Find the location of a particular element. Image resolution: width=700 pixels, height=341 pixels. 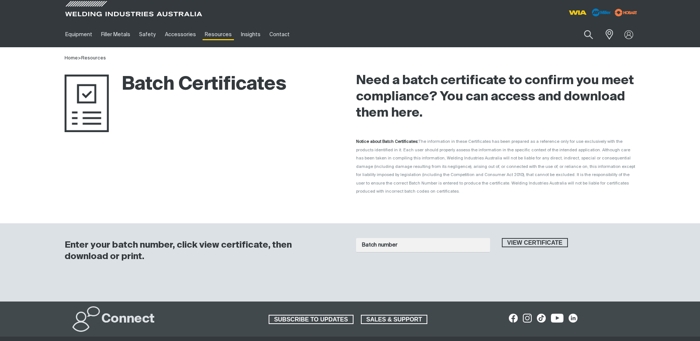

input: Product name or item number... is located at coordinates (583, 34).